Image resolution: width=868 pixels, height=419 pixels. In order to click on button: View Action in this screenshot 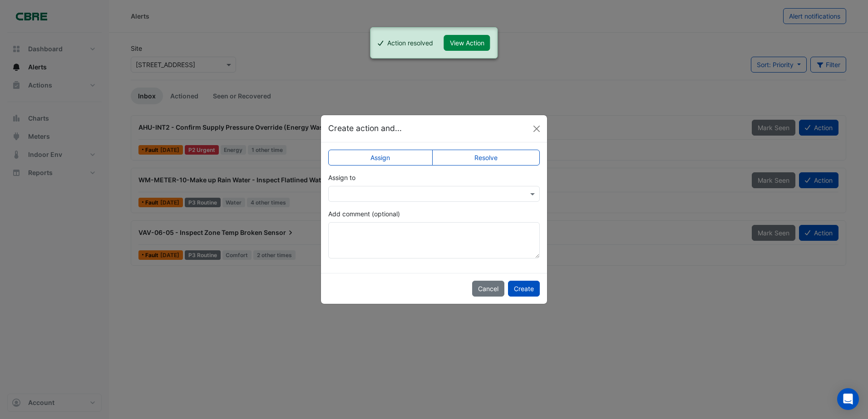, I will do `click(467, 43)`.